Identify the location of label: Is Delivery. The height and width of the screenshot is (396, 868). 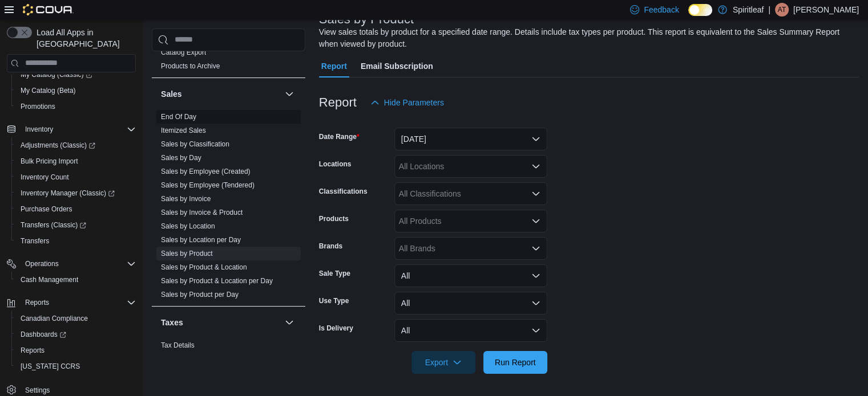
(336, 329).